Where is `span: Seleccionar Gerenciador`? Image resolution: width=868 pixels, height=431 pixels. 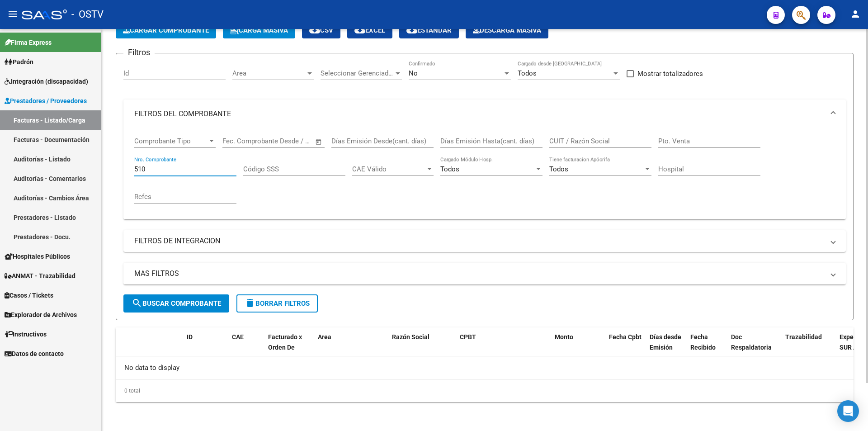
span: Seleccionar Gerenciador is located at coordinates (357, 73).